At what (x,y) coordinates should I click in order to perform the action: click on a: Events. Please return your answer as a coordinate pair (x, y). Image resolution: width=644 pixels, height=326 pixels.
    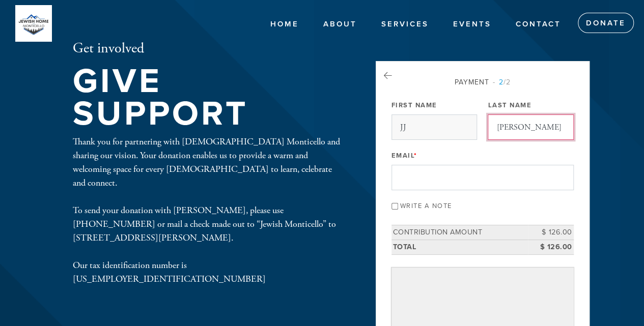
    Looking at the image, I should click on (472, 24).